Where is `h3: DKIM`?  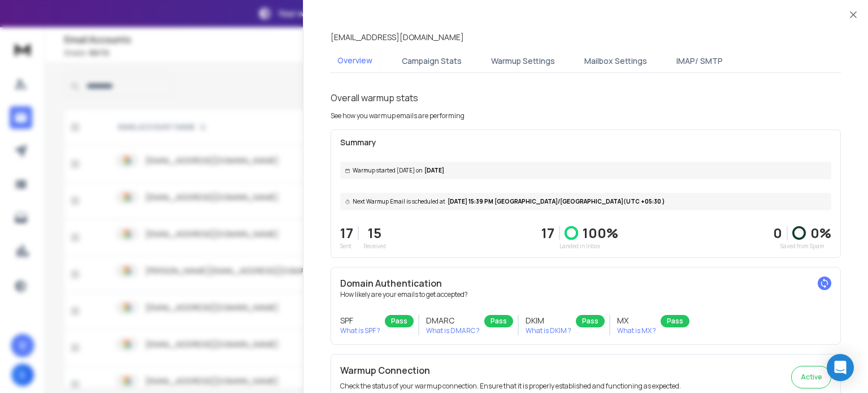 h3: DKIM is located at coordinates (548, 321).